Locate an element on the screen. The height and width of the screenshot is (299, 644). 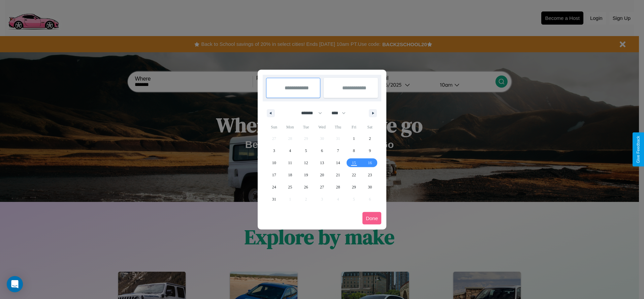
button: 15 is located at coordinates (353, 163).